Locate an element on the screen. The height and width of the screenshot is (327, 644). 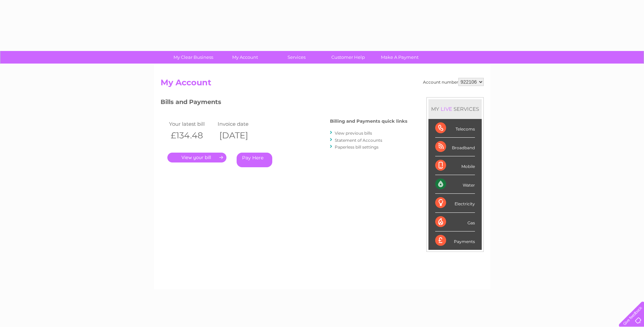
a: Statement of Accounts is located at coordinates (359, 140).